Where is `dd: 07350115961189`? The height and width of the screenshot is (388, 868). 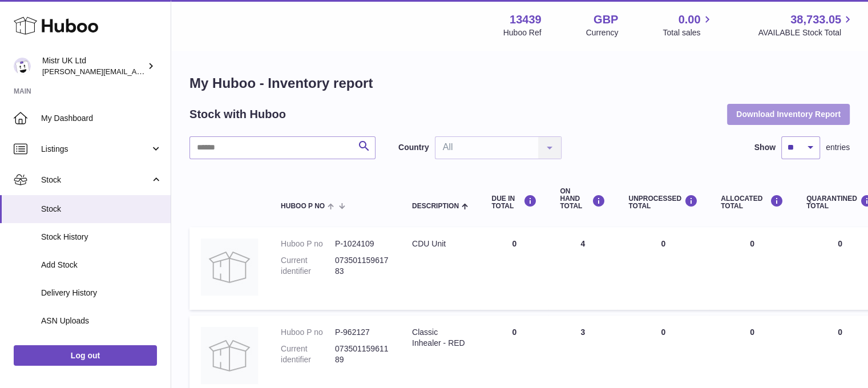 dd: 07350115961189 is located at coordinates (361, 355).